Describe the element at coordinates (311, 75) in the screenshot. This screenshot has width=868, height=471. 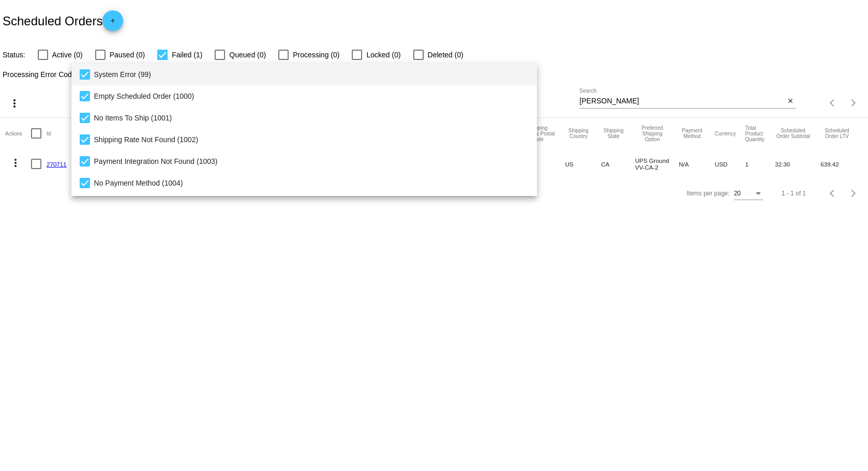
I see `span: System Error (99)` at that location.